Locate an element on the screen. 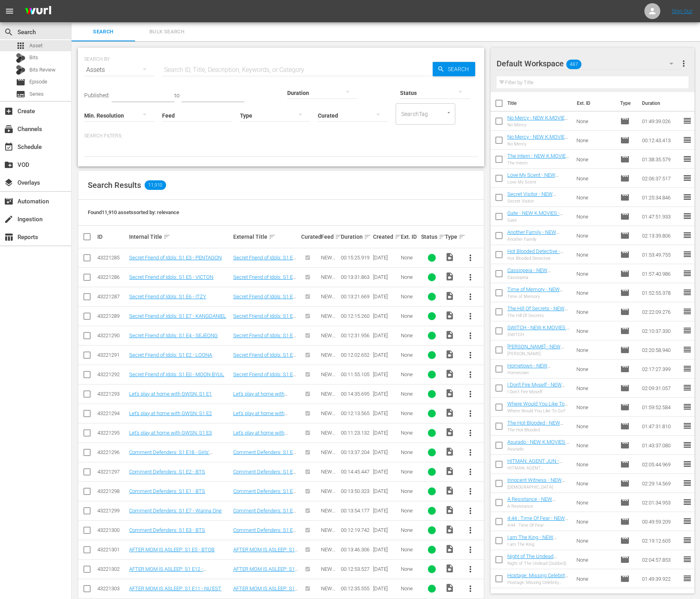 The height and width of the screenshot is (599, 700). div: Another Family is located at coordinates (539, 239).